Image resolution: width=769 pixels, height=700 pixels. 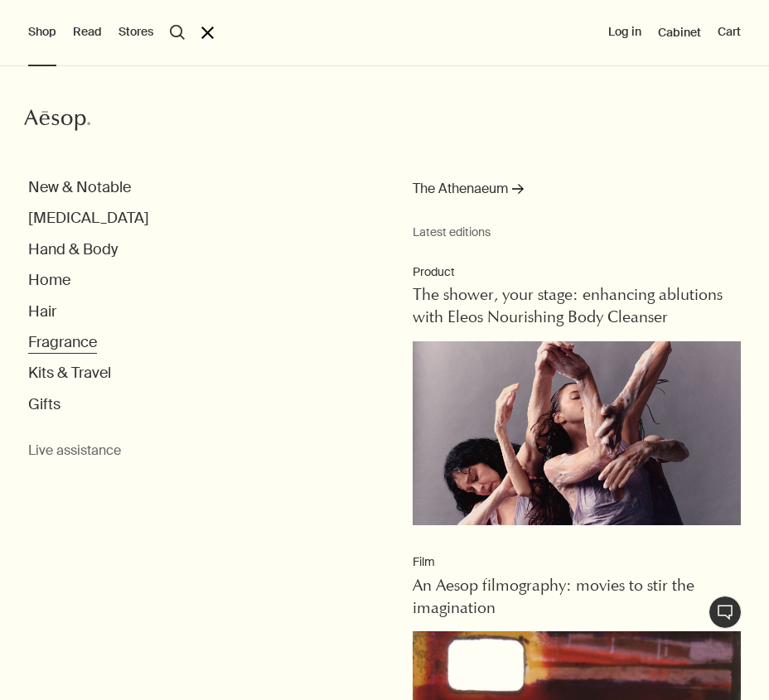 I want to click on button: Kits & Travel, so click(x=70, y=372).